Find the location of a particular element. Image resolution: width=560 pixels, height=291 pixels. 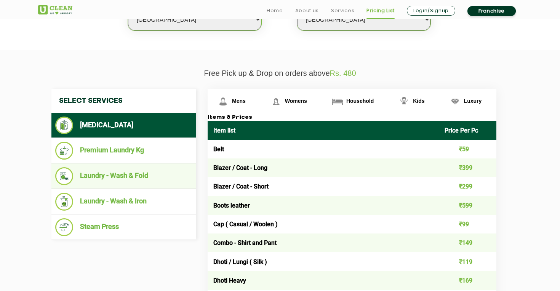

a: About us is located at coordinates (307, 11).